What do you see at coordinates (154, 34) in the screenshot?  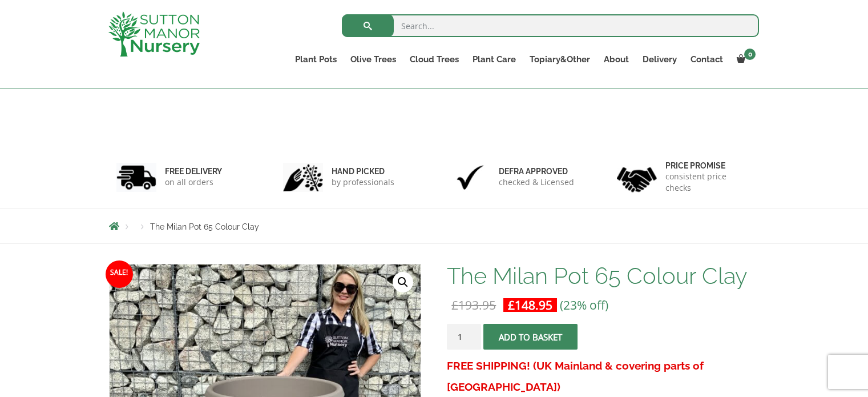 I see `img: logo` at bounding box center [154, 34].